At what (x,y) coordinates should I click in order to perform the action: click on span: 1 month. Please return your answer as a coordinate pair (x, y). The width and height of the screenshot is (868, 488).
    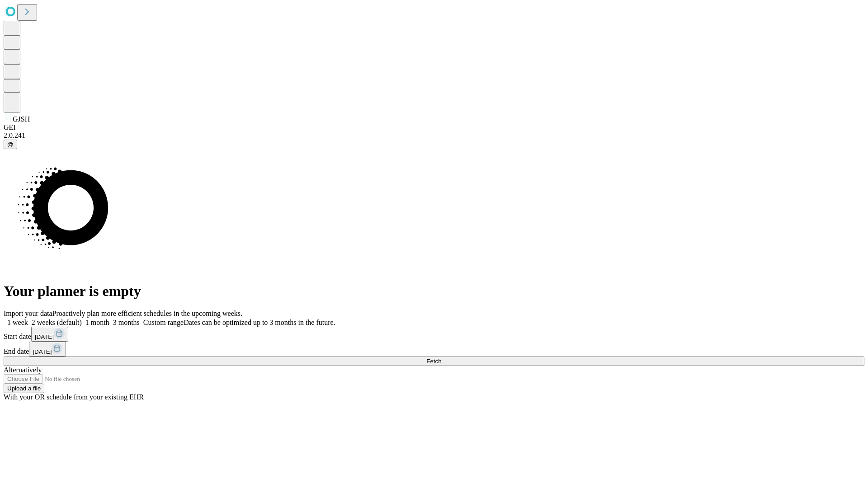
    Looking at the image, I should click on (97, 322).